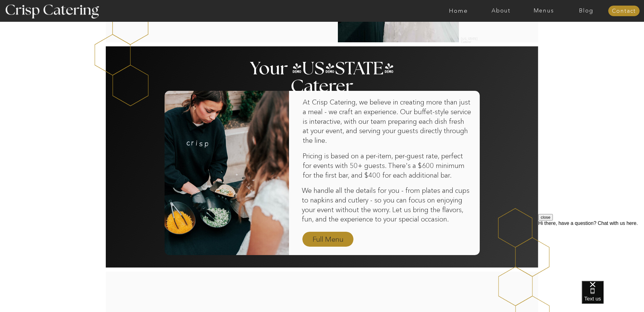 This screenshot has width=644, height=312. I want to click on a: Home, so click(458, 11).